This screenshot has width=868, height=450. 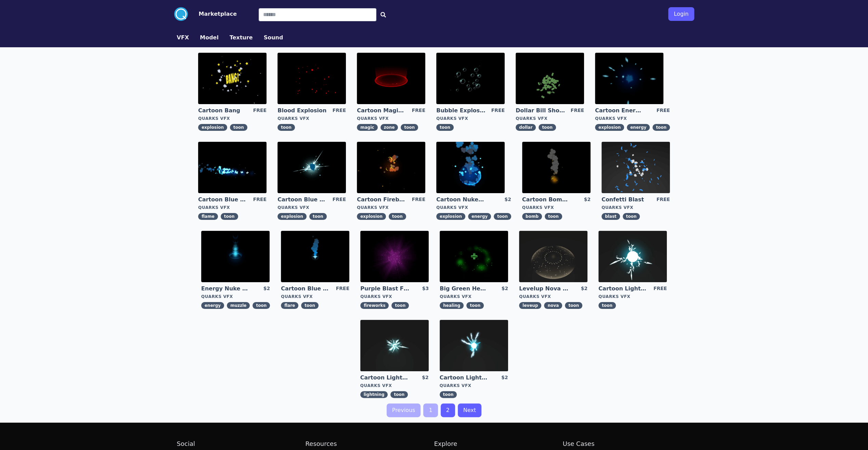 I want to click on a: Login, so click(x=681, y=14).